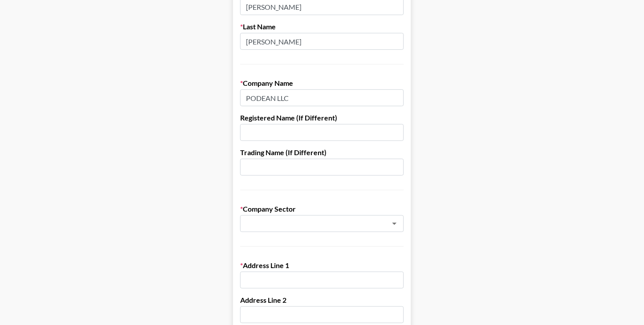  I want to click on label: Registered Name (If Different), so click(322, 118).